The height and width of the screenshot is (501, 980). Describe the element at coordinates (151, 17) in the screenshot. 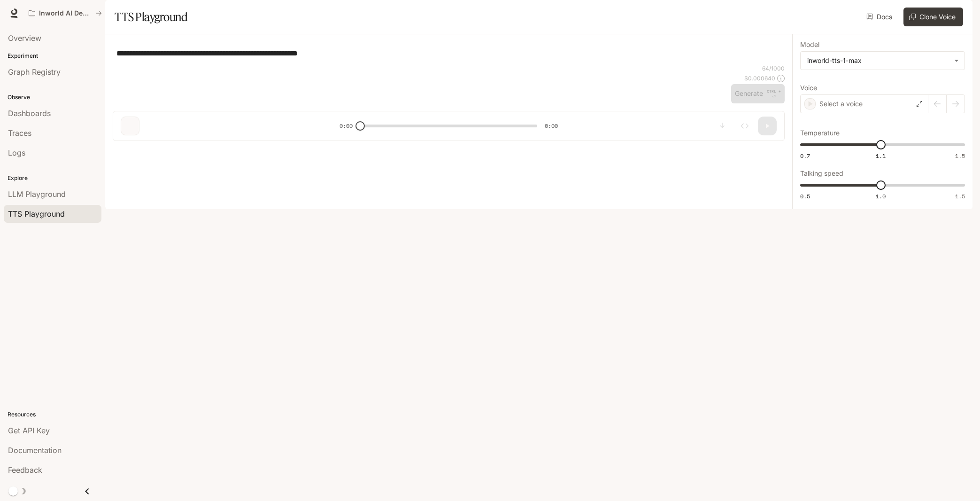

I see `h1: TTS Playground` at that location.